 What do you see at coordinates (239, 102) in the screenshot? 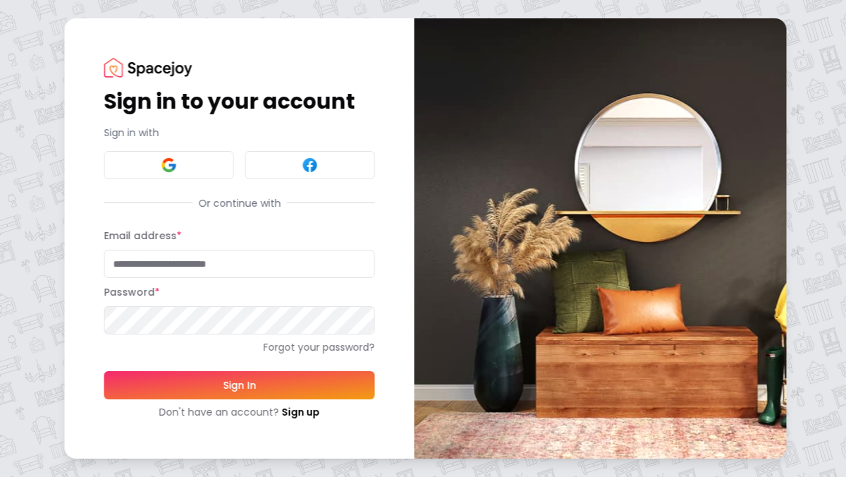
I see `h1: Sign in to your account` at bounding box center [239, 102].